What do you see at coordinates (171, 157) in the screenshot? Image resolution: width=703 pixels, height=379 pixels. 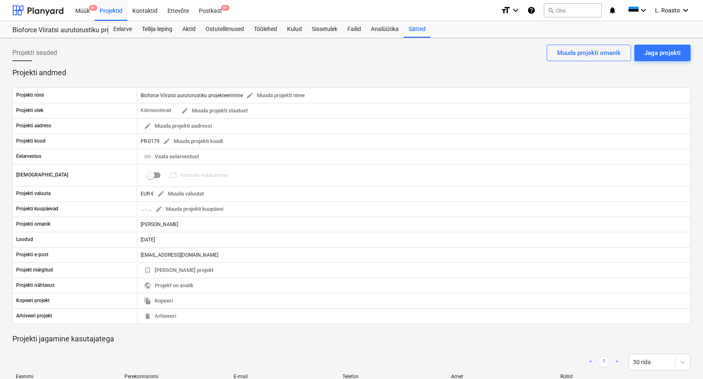 I see `button: Vaata eelarvestust` at bounding box center [171, 157].